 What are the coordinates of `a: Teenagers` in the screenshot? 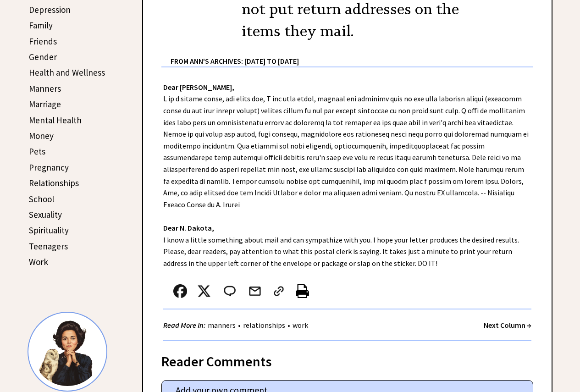 It's located at (48, 246).